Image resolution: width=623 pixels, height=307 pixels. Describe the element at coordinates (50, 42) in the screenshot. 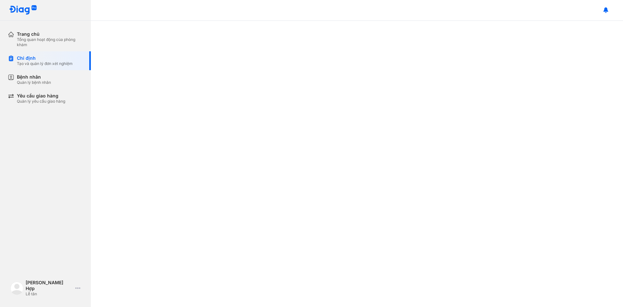

I see `div: Tổng quan hoạt động của phòng khám` at that location.